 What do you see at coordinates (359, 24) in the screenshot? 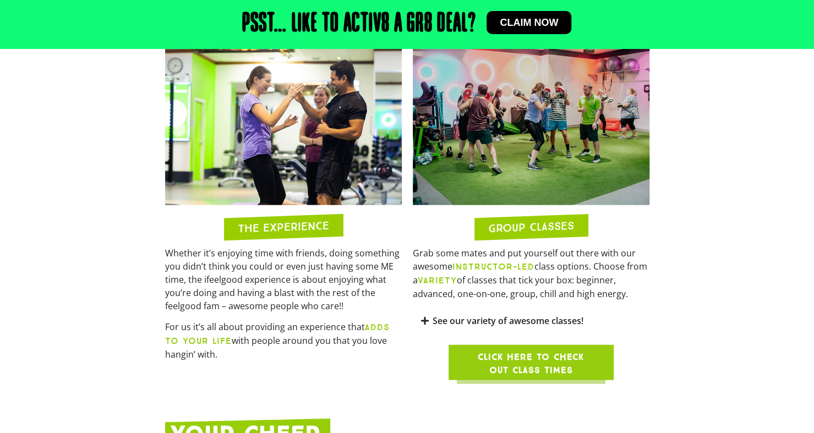
I see `h2: Psst… Like to Activ8 a Gr8 Deal?` at bounding box center [359, 24].